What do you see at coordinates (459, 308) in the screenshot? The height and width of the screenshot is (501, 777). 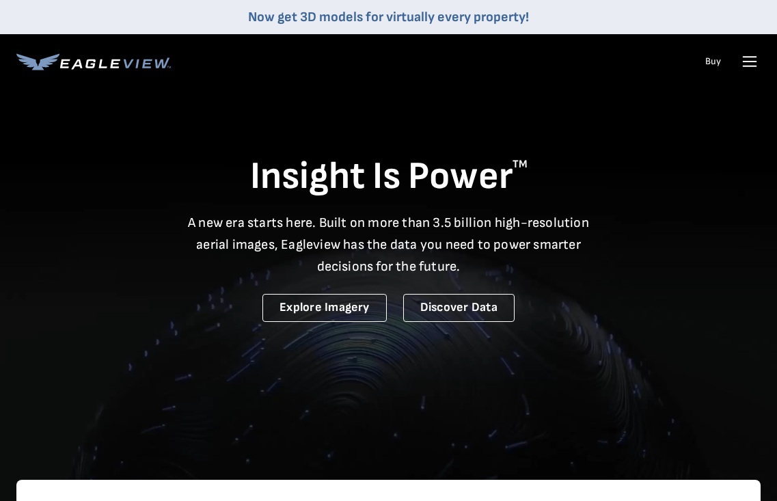 I see `a: Discover Data` at bounding box center [459, 308].